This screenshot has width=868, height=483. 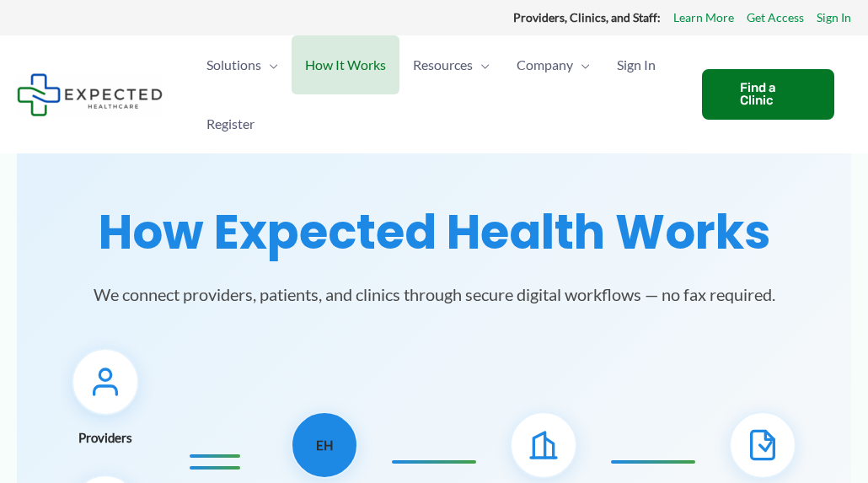 I want to click on span: Register, so click(x=230, y=124).